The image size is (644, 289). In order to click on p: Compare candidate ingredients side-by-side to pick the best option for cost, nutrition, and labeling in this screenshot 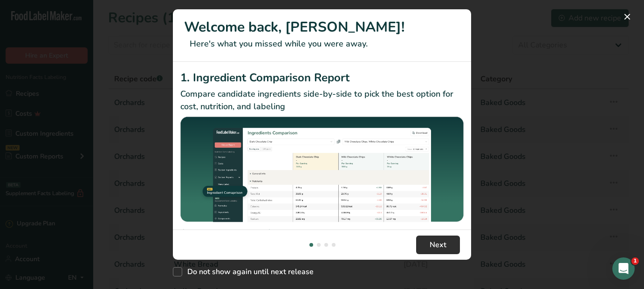, I will do `click(322, 100)`.